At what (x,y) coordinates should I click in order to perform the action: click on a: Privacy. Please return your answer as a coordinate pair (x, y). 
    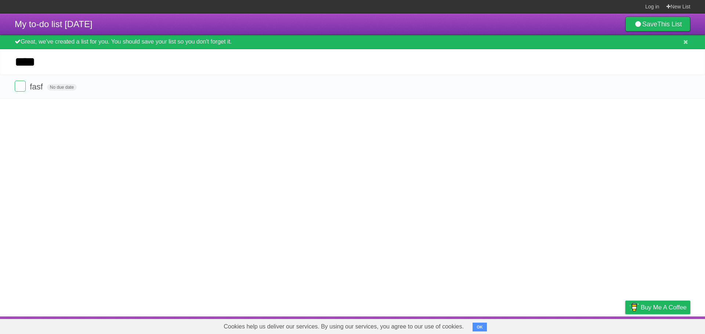
    Looking at the image, I should click on (625, 326).